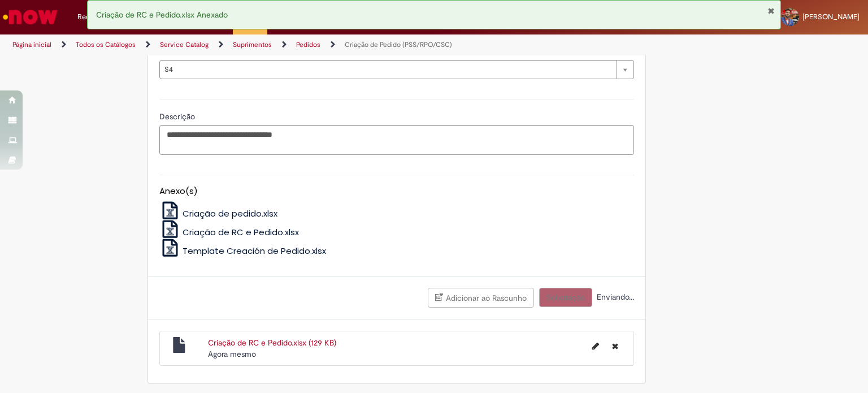 The width and height of the screenshot is (868, 393). Describe the element at coordinates (397, 140) in the screenshot. I see `textarea: Descrição` at that location.